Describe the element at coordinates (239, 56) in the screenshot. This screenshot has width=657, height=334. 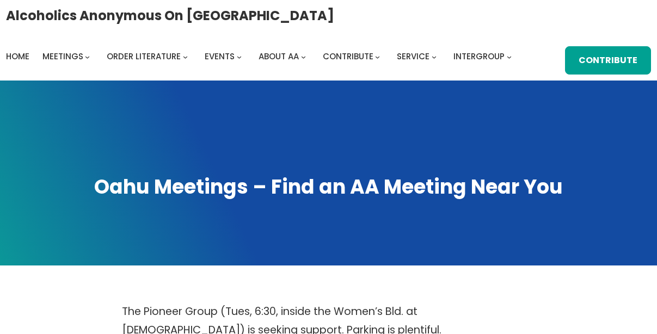
I see `button: Events submenu` at that location.